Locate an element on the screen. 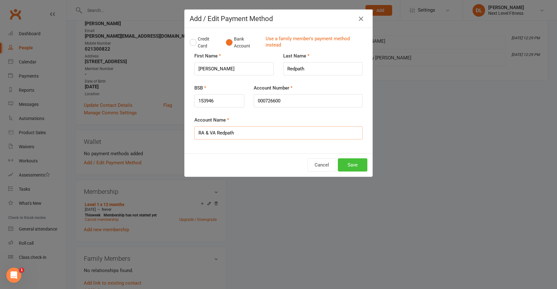  span: 1 is located at coordinates (22, 270).